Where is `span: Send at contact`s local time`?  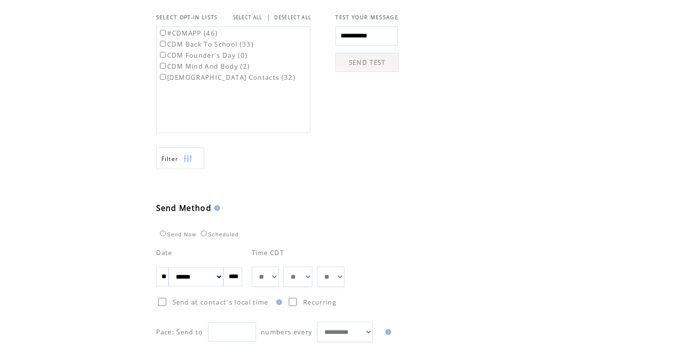
span: Send at contact`s local time is located at coordinates (220, 302).